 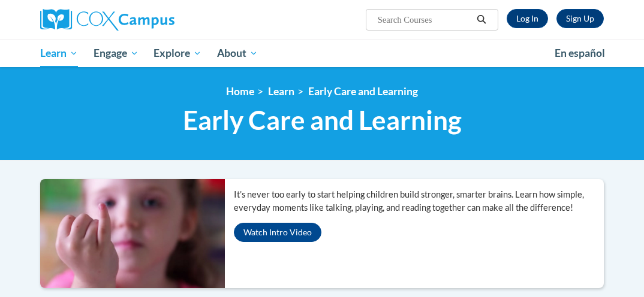 I want to click on div: Main menu, so click(x=322, y=53).